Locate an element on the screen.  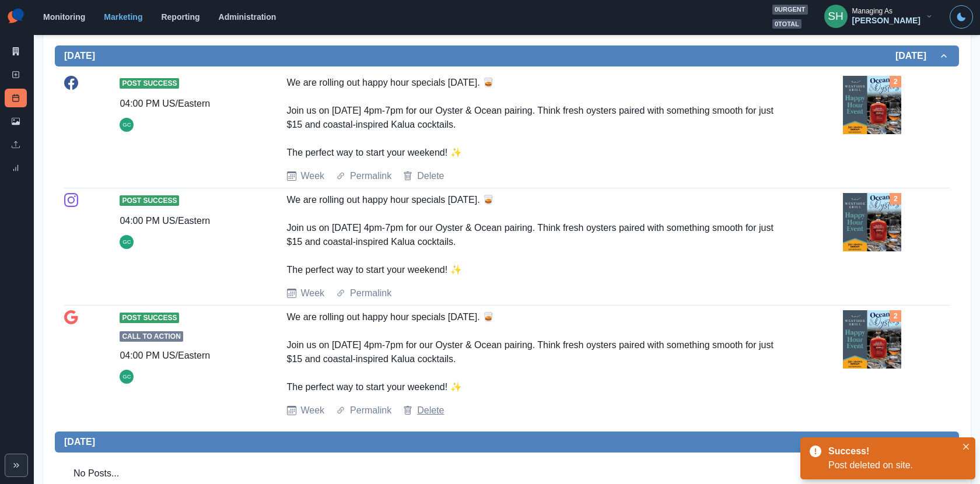
div: Post deleted on site. is located at coordinates (893, 466).